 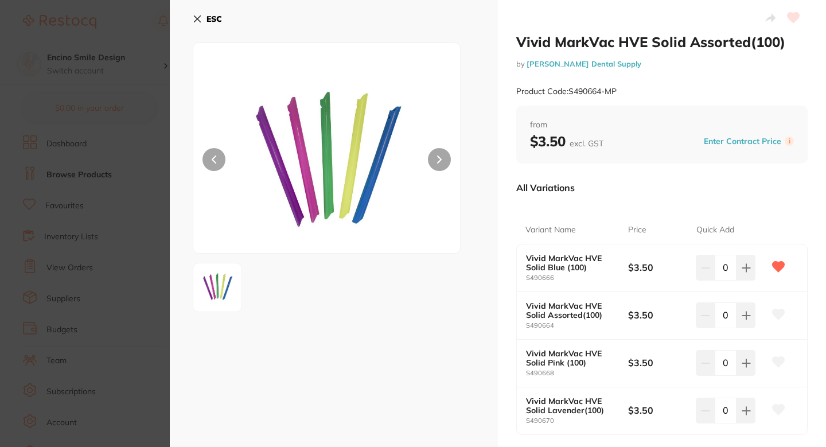 I want to click on h2: Vivid MarkVac HVE Solid Assorted(100), so click(x=662, y=42).